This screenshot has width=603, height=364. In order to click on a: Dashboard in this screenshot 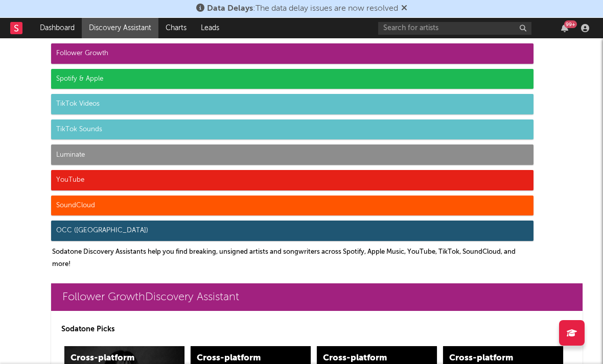, I will do `click(57, 28)`.